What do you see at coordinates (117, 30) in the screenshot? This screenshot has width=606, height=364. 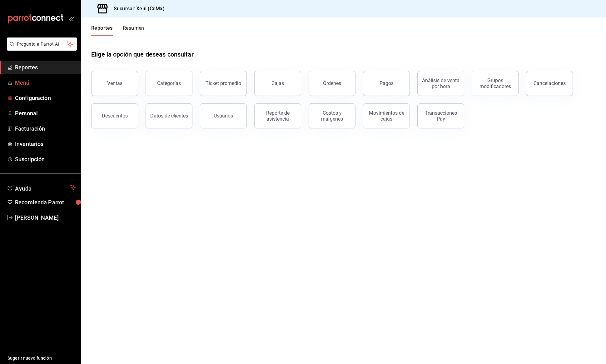 I see `div: navigation tabs` at bounding box center [117, 30].